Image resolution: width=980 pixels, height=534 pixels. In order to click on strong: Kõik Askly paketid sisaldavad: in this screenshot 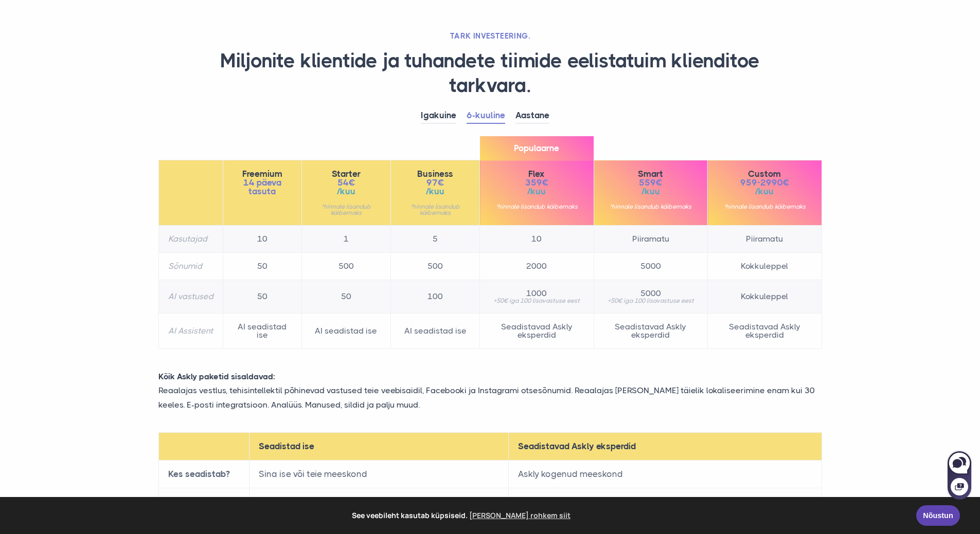, I will do `click(217, 376)`.